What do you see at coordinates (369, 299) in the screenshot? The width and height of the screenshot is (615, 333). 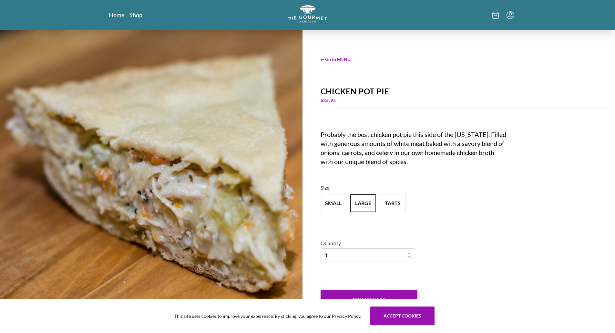 I see `button: Add to Cart` at bounding box center [369, 299].